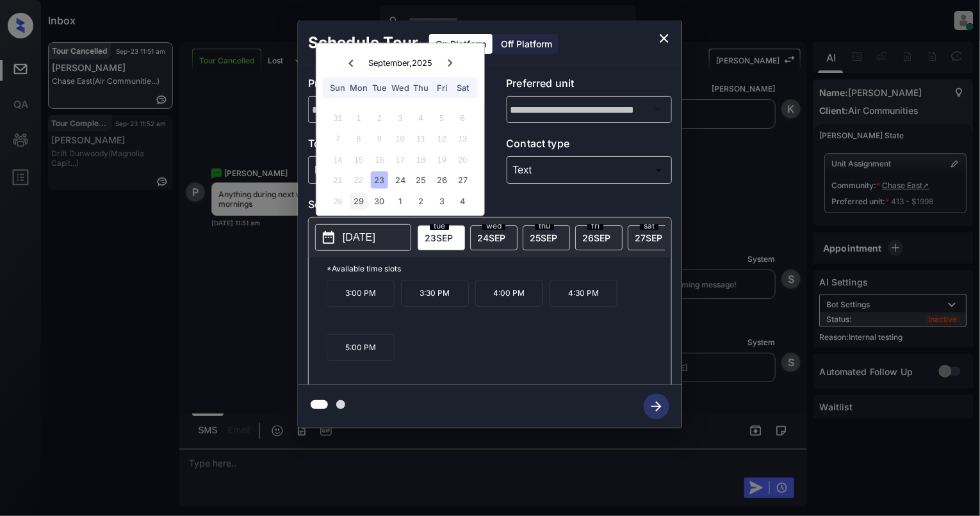 Image resolution: width=980 pixels, height=516 pixels. Describe the element at coordinates (400, 117) in the screenshot. I see `div: Not available Wednesday, September 3rd, 2025` at that location.